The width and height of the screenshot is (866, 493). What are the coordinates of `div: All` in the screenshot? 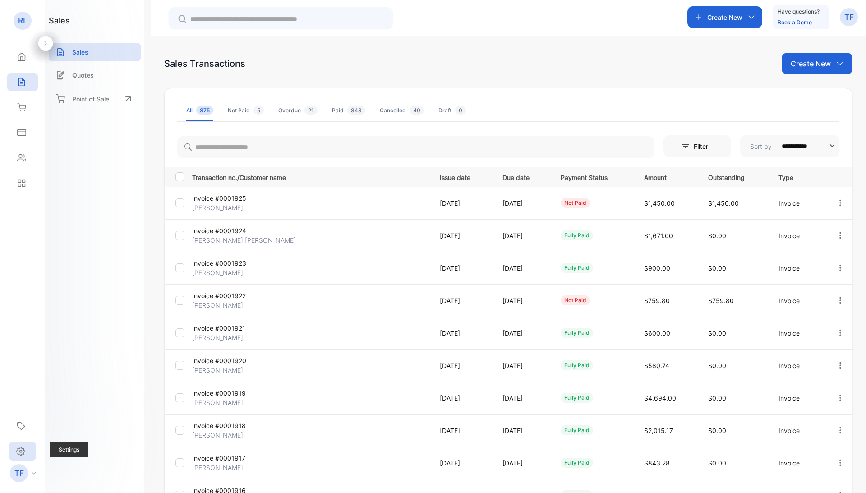 It's located at (200, 110).